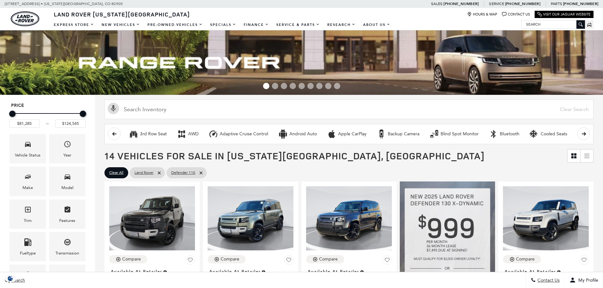 The width and height of the screenshot is (603, 288). What do you see at coordinates (67, 188) in the screenshot?
I see `div: Model` at bounding box center [67, 188].